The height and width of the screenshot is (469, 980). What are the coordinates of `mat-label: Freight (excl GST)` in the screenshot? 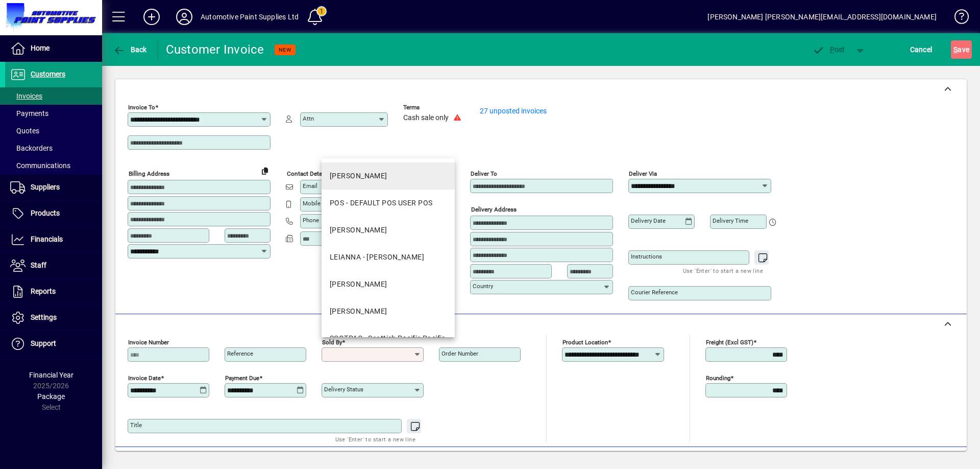 It's located at (729, 342).